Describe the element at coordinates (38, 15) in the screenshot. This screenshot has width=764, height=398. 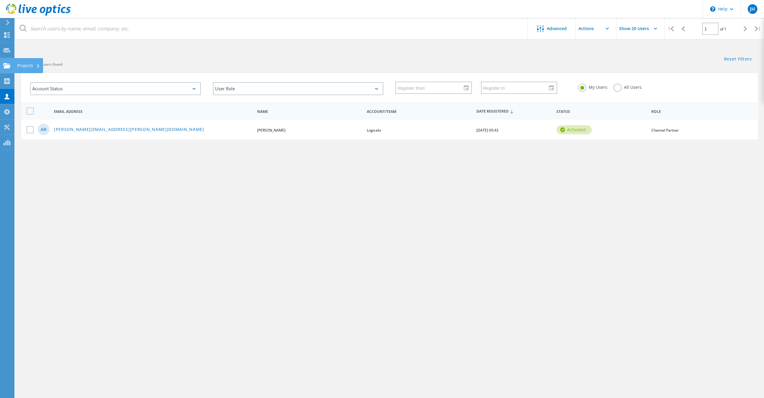
I see `a: Live Optics Dashboard` at that location.